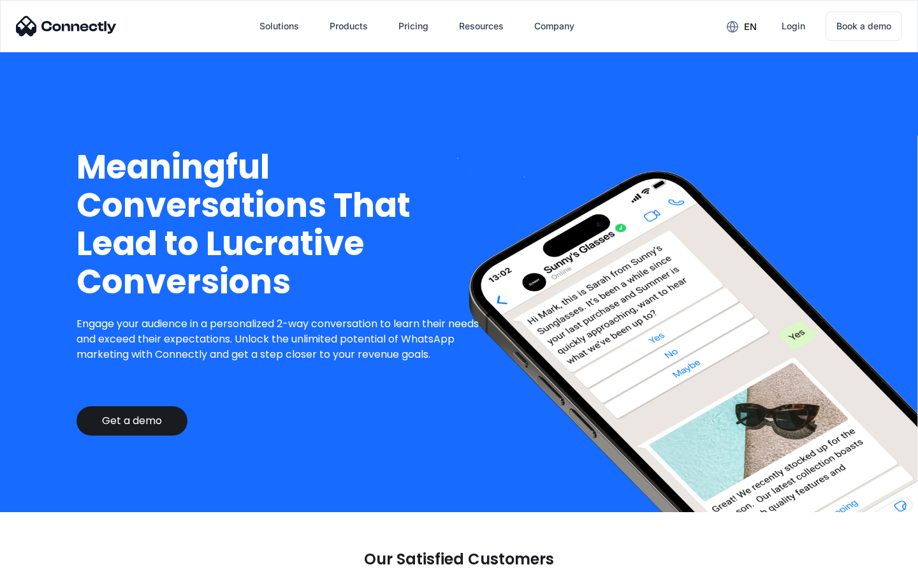  I want to click on h1: Meaningful Conversations That Lead to Lucrative Conversions, so click(282, 224).